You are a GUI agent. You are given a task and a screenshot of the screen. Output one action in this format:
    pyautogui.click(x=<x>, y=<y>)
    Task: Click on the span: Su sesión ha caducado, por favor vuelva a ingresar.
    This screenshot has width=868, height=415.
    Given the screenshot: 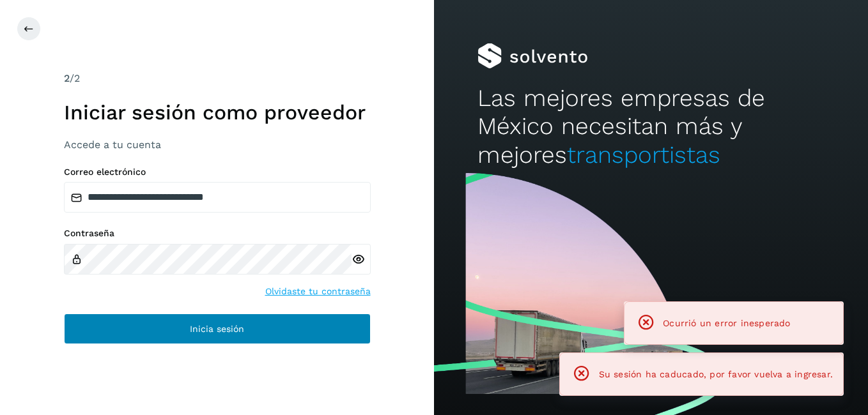 What is the action you would take?
    pyautogui.click(x=716, y=374)
    